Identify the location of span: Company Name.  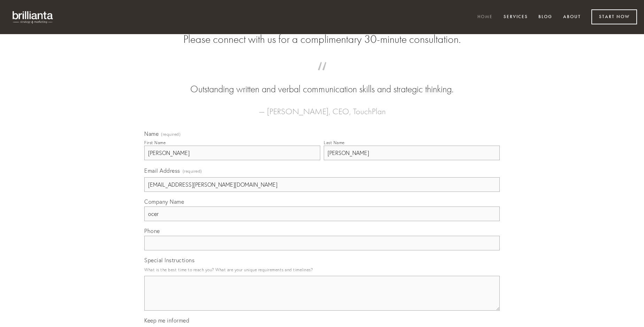
(165, 201).